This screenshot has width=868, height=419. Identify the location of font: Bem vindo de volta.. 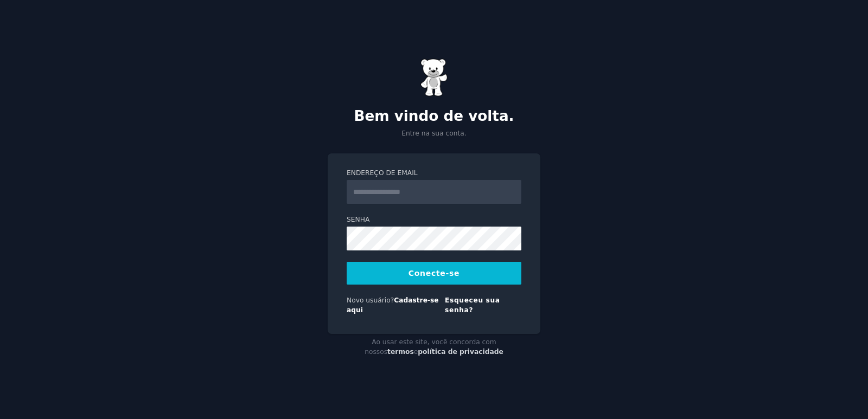
(434, 116).